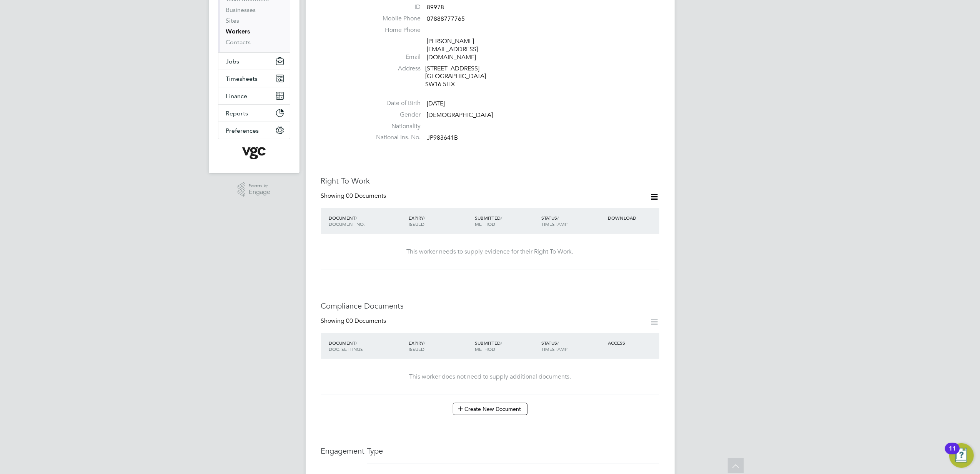 The height and width of the screenshot is (474, 980). What do you see at coordinates (395, 115) in the screenshot?
I see `label: Gender` at bounding box center [395, 115].